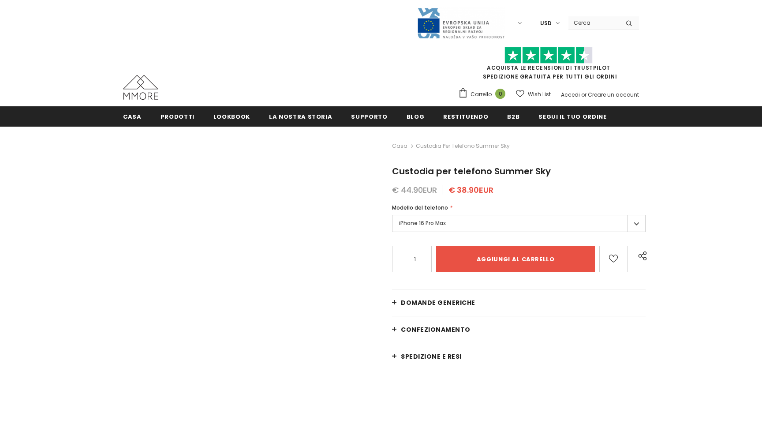  I want to click on span: Prodotti, so click(177, 116).